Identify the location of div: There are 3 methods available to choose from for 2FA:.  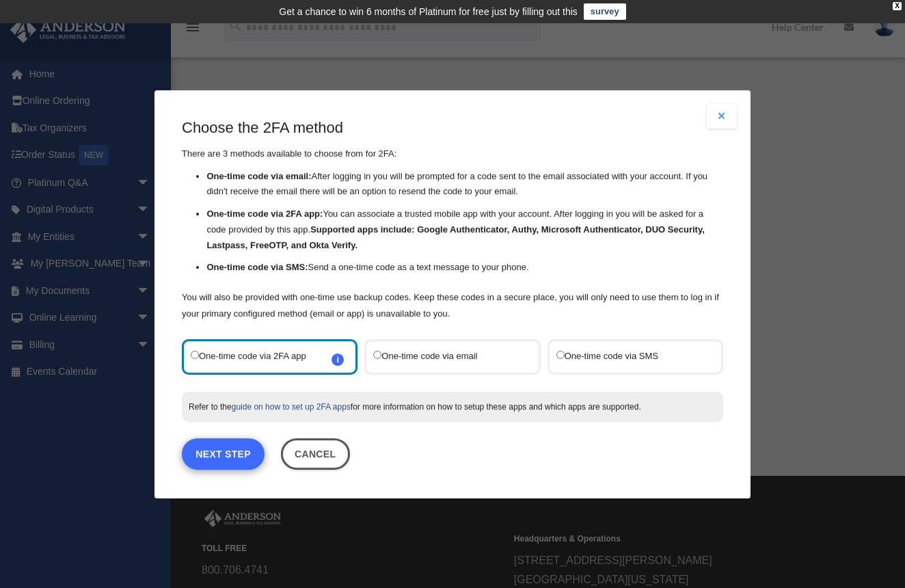
(452, 219).